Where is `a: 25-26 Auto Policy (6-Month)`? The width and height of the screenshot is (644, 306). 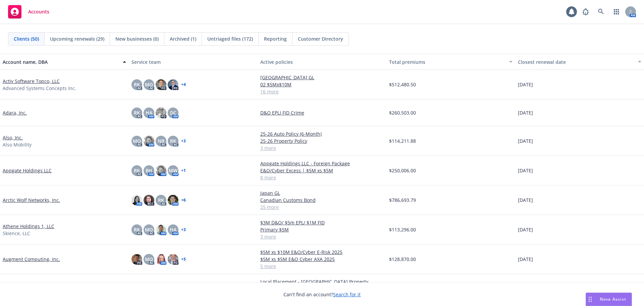 a: 25-26 Auto Policy (6-Month) is located at coordinates (322, 134).